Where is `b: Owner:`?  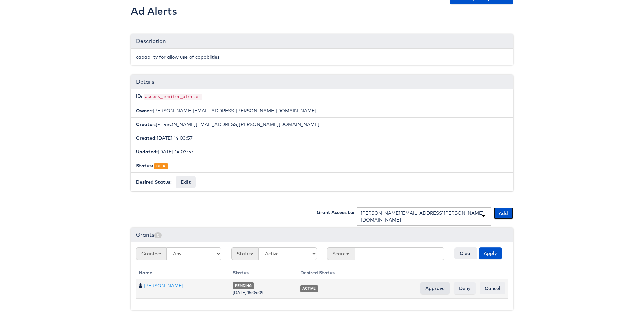
b: Owner: is located at coordinates (144, 111).